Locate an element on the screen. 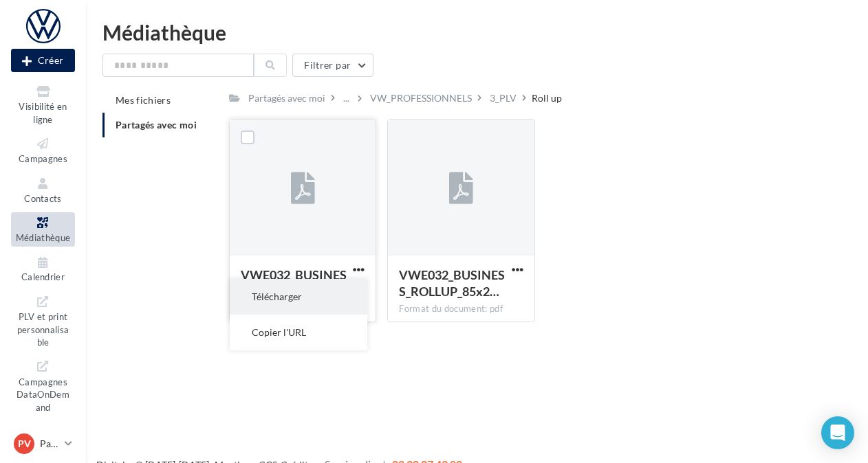 This screenshot has height=463, width=868. button: Copier l'URL is located at coordinates (298, 333).